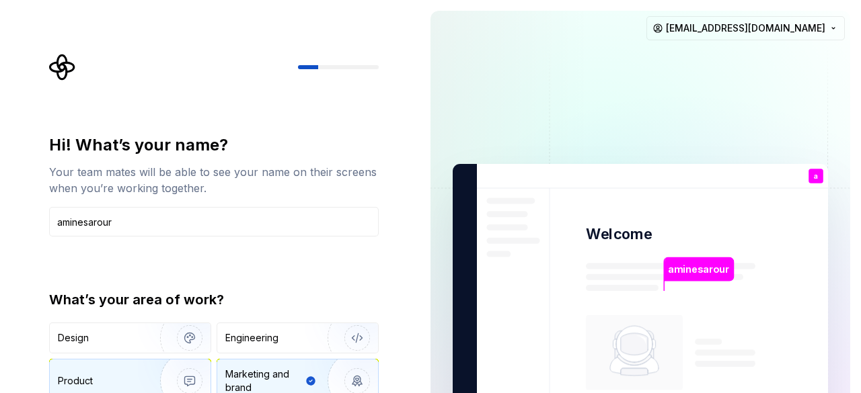  I want to click on div: Your team mates will be able to see your name on their screens when you’re working together., so click(214, 180).